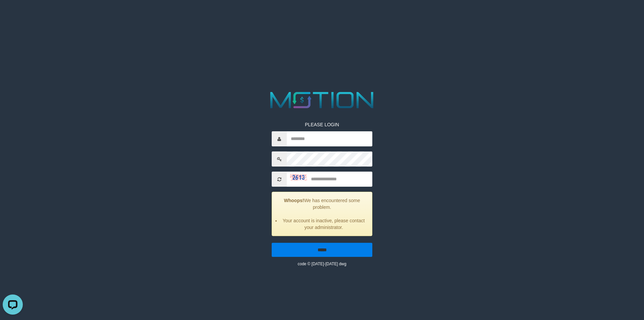 The image size is (644, 320). What do you see at coordinates (299, 177) in the screenshot?
I see `img: captcha` at bounding box center [299, 177].